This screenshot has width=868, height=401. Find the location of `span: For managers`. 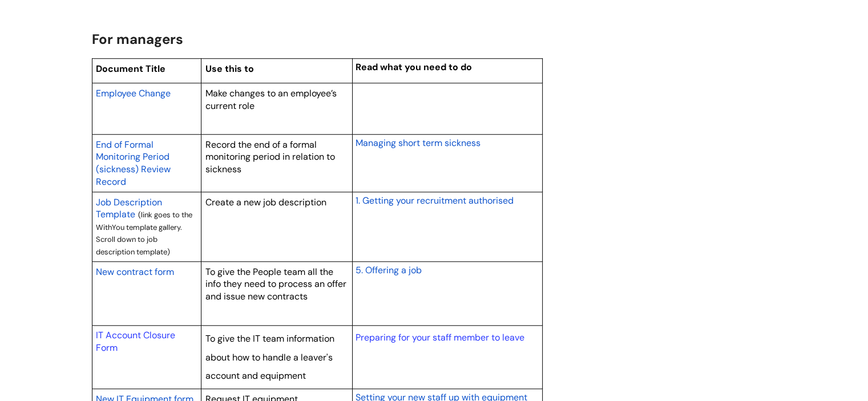

span: For managers is located at coordinates (137, 39).